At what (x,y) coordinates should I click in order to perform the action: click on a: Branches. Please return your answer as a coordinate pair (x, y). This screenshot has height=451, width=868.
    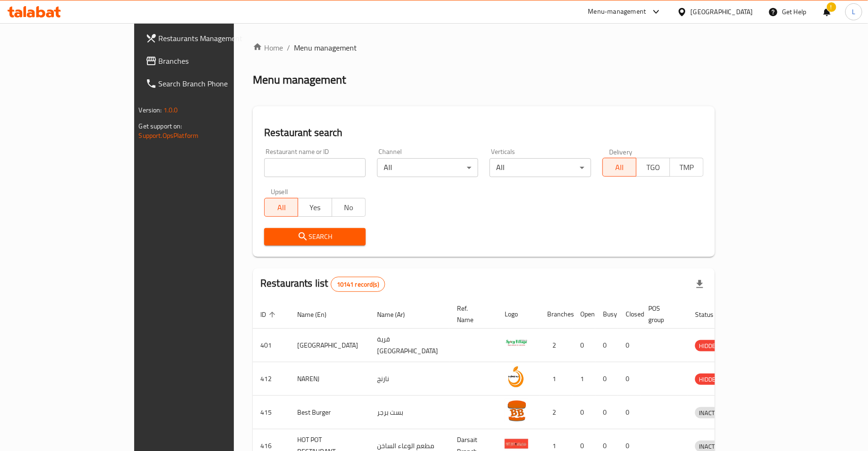
    Looking at the image, I should click on (208, 61).